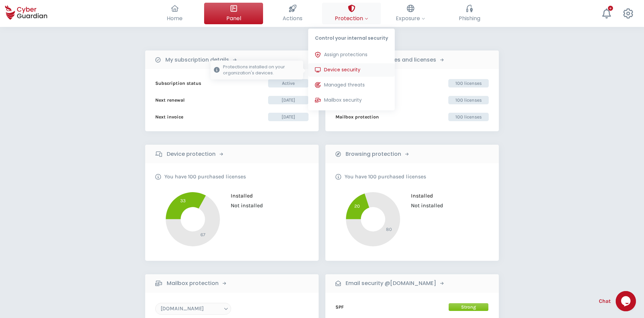 The image size is (644, 318). I want to click on button: Home, so click(174, 14).